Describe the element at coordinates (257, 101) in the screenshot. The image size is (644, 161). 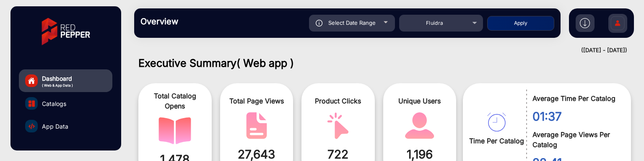
I see `span: Total Page Views` at that location.